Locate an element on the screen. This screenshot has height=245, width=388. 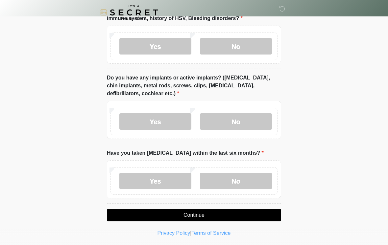
img: It's A Secret Med Spa Logo is located at coordinates (129, 12).